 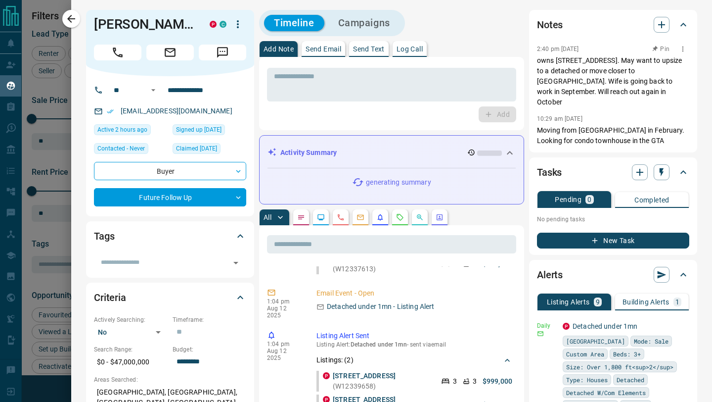 What do you see at coordinates (568, 199) in the screenshot?
I see `p: Pending` at bounding box center [568, 199].